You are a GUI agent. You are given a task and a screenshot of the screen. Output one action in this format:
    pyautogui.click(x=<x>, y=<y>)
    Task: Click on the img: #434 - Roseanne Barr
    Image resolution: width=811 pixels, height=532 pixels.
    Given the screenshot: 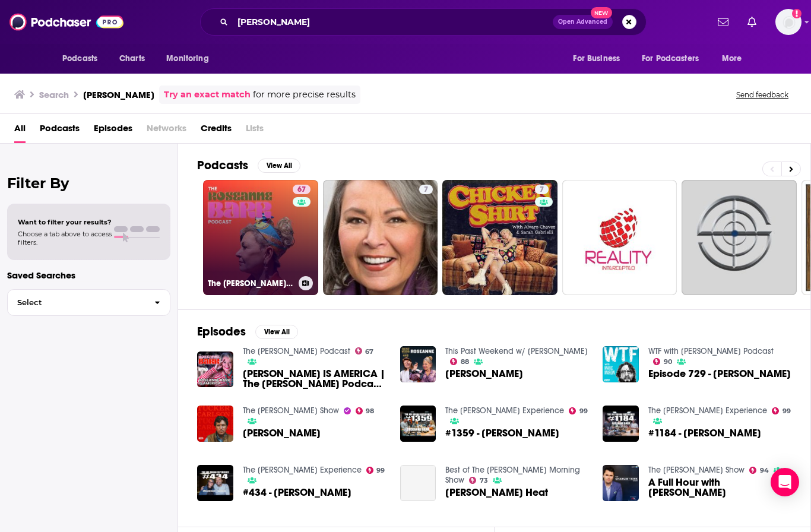 What is the action you would take?
    pyautogui.click(x=215, y=483)
    